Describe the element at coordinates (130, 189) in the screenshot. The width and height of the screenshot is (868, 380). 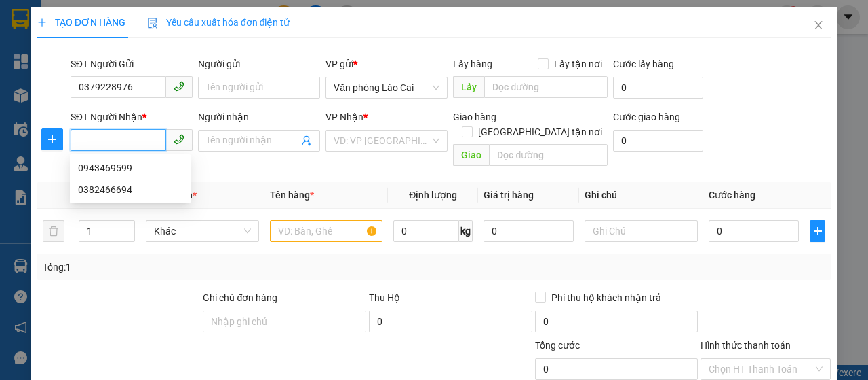
I see `div: 0382466694` at that location.